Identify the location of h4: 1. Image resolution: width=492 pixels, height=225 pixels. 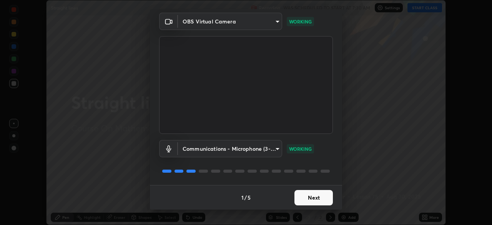
(243, 197).